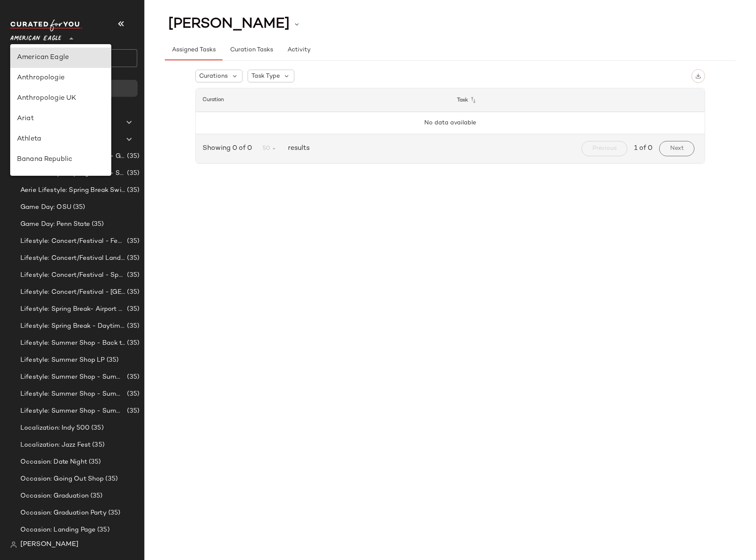 Image resolution: width=756 pixels, height=560 pixels. What do you see at coordinates (54, 462) in the screenshot?
I see `span: Occasion: Date Night` at bounding box center [54, 462].